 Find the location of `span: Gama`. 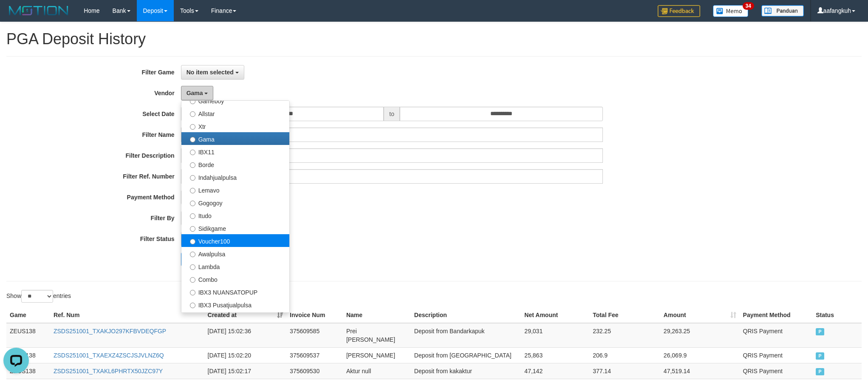

span: Gama is located at coordinates (195, 93).